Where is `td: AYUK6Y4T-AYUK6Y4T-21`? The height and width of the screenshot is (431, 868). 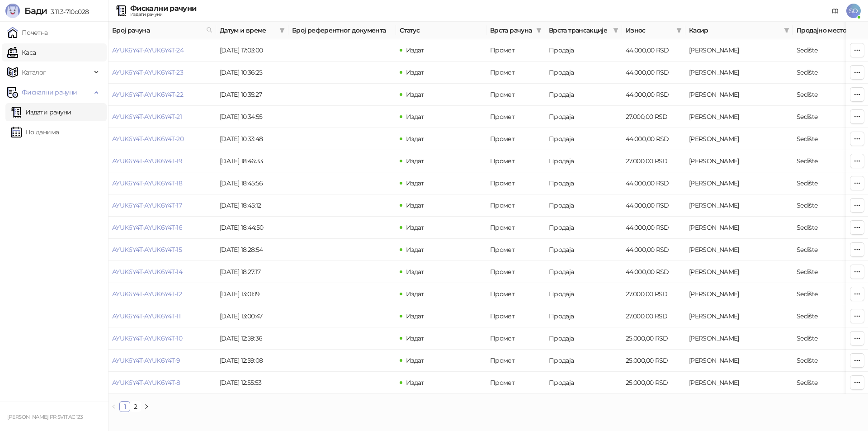 td: AYUK6Y4T-AYUK6Y4T-21 is located at coordinates (162, 117).